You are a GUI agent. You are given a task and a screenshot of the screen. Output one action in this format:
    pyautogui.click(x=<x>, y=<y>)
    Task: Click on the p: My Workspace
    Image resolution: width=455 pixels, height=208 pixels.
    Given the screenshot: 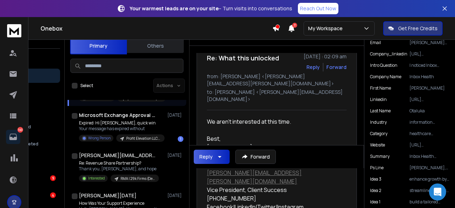 What is the action you would take?
    pyautogui.click(x=327, y=28)
    